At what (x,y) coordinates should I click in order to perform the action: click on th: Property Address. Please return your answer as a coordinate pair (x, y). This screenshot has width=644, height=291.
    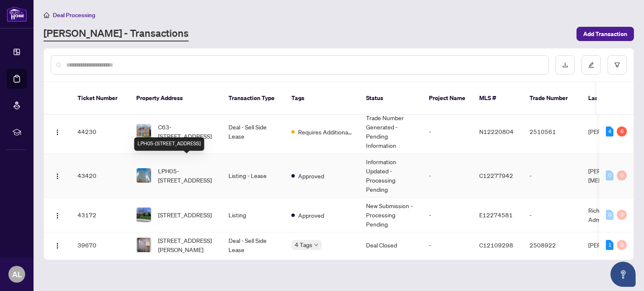
    Looking at the image, I should click on (176, 98).